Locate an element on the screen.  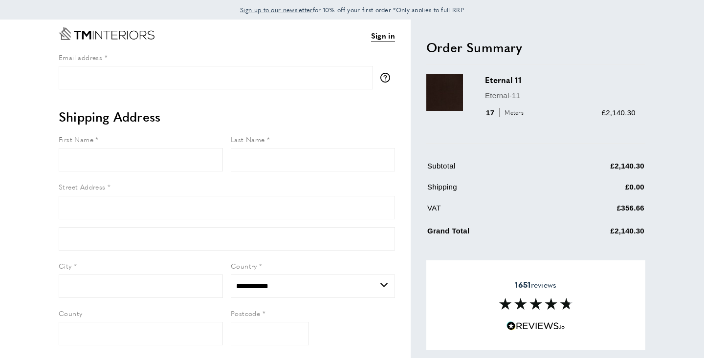
span: Country is located at coordinates (244, 266).